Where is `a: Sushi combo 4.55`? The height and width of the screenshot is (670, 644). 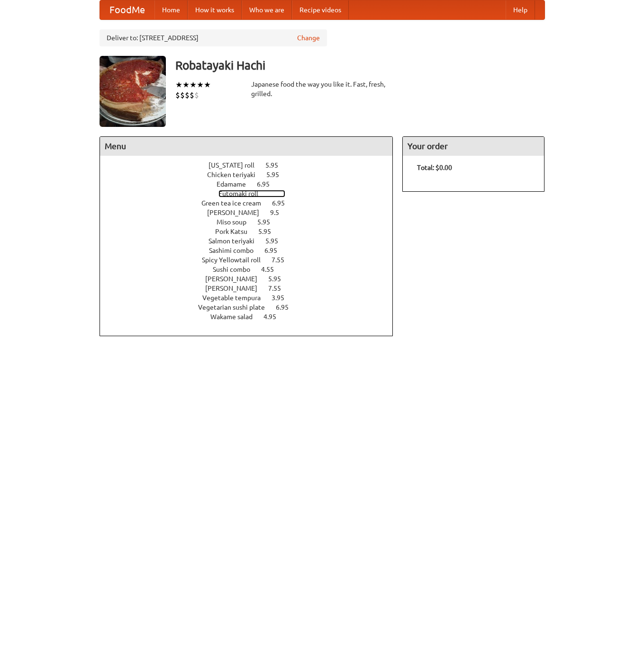 a: Sushi combo 4.55 is located at coordinates (252, 270).